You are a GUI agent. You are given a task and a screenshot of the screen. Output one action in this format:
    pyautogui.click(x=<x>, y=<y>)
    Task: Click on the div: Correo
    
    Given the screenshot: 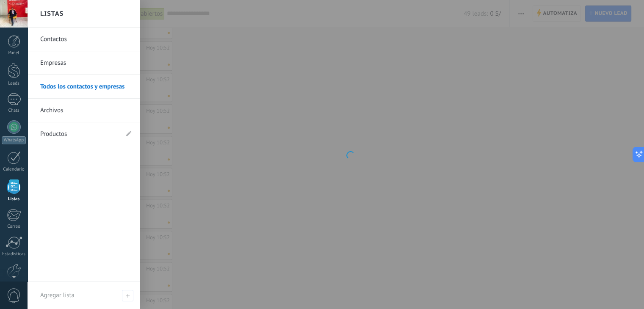 What is the action you would take?
    pyautogui.click(x=14, y=227)
    